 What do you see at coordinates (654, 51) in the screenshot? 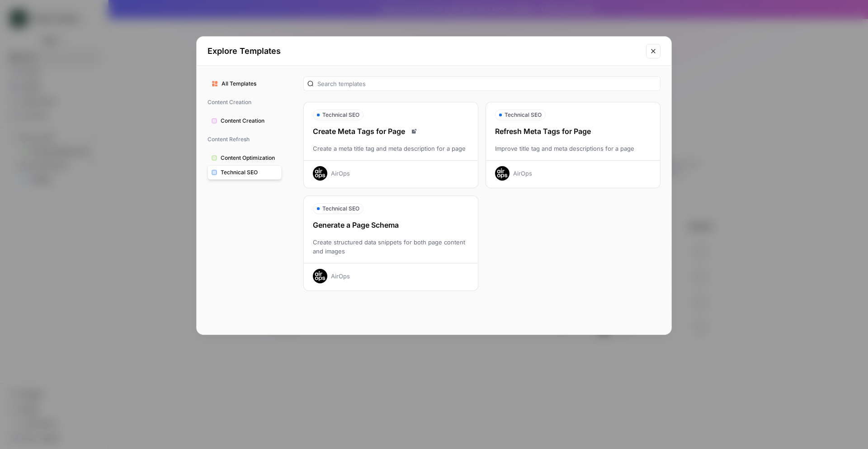
I see `button: Close modal` at bounding box center [654, 51].